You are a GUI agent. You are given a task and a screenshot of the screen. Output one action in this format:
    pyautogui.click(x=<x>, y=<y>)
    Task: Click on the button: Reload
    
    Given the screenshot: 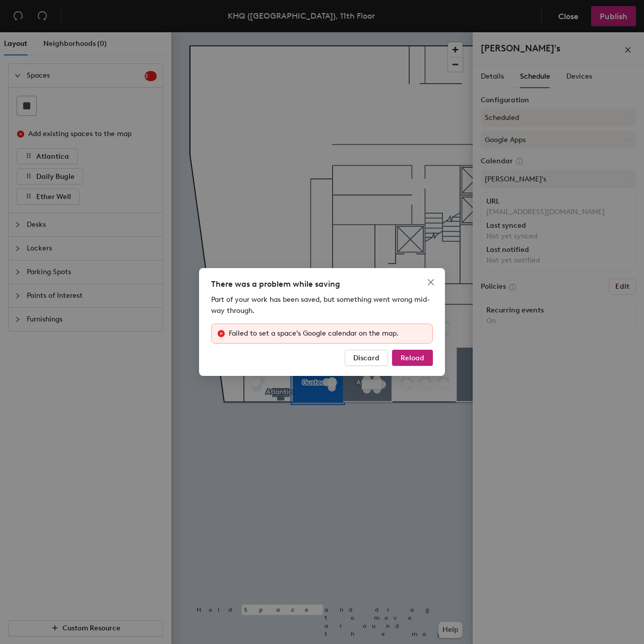 What is the action you would take?
    pyautogui.click(x=412, y=358)
    